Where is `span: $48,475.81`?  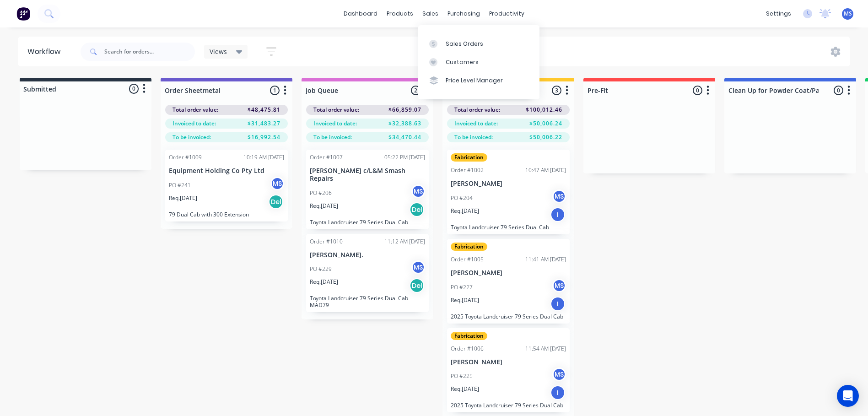
span: $48,475.81 is located at coordinates (264, 110).